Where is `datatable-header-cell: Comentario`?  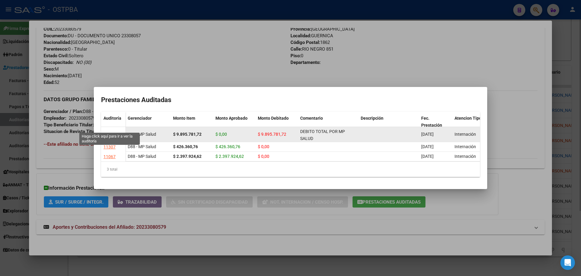 datatable-header-cell: Comentario is located at coordinates (328, 124).